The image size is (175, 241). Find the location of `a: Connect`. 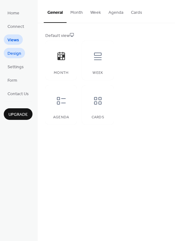

a: Connect is located at coordinates (16, 26).